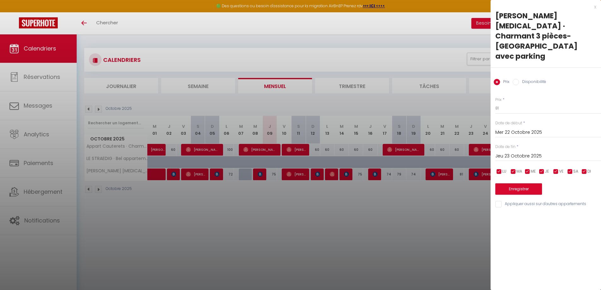 The height and width of the screenshot is (290, 601). What do you see at coordinates (543, 7) in the screenshot?
I see `div: x` at bounding box center [543, 7].